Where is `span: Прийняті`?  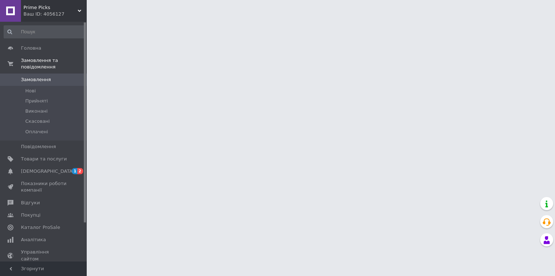 span: Прийняті is located at coordinates (37, 101).